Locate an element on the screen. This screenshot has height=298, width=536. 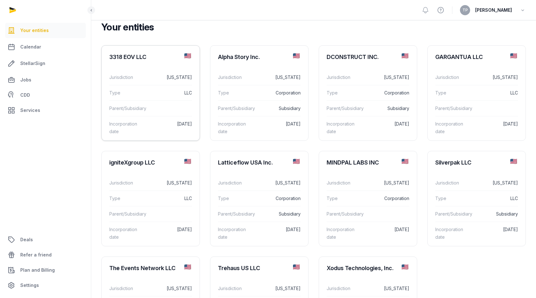
div: The Events Network LLC is located at coordinates (142, 268).